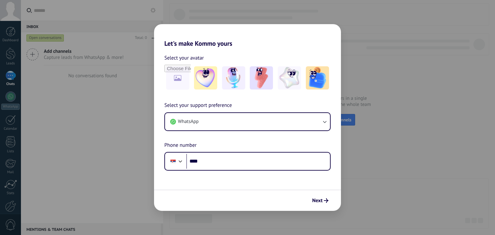 This screenshot has height=235, width=495. What do you see at coordinates (198, 106) in the screenshot?
I see `span: Select your support preference` at bounding box center [198, 106].